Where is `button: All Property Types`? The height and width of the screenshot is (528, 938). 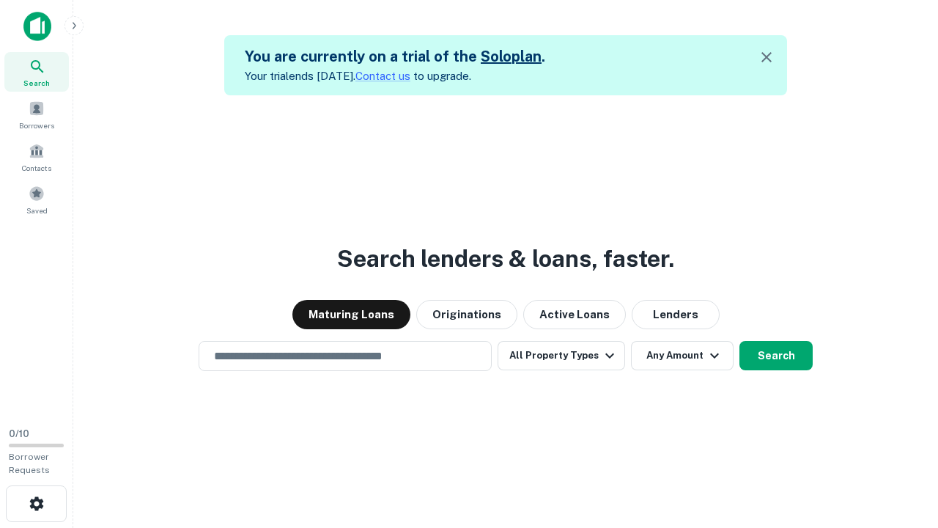 button: All Property Types is located at coordinates (561, 356).